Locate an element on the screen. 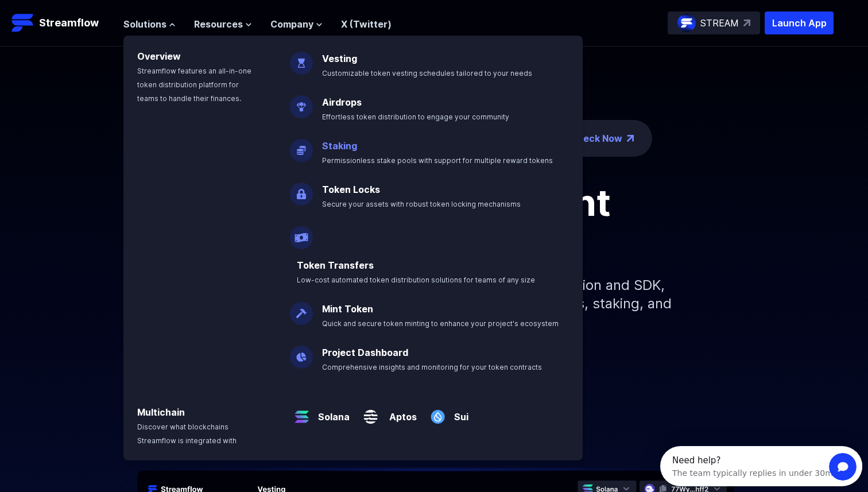 Image resolution: width=868 pixels, height=492 pixels. a: Sui is located at coordinates (459, 412).